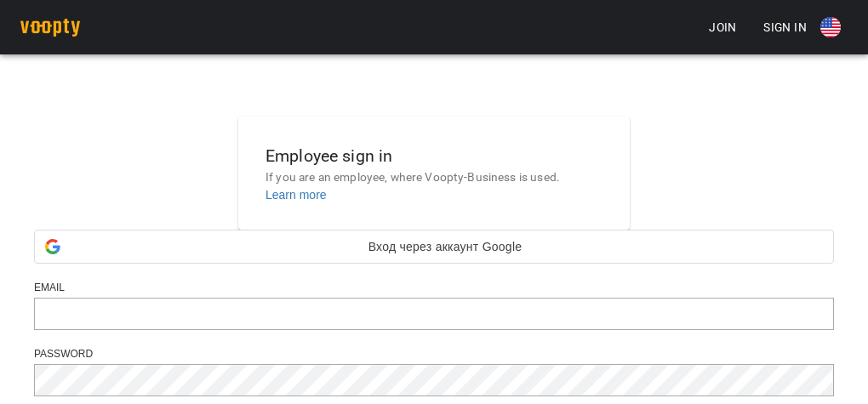 Image resolution: width=868 pixels, height=404 pixels. What do you see at coordinates (831, 27) in the screenshot?
I see `img: US.svg` at bounding box center [831, 27].